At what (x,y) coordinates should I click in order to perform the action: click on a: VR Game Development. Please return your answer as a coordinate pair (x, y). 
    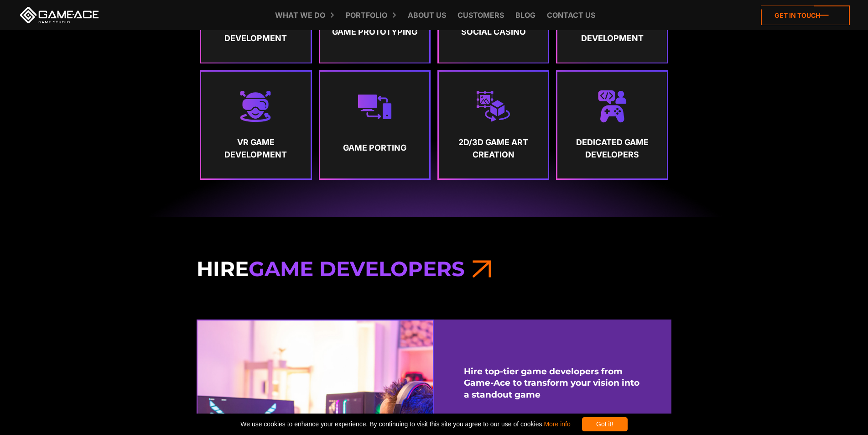
    Looking at the image, I should click on (256, 125).